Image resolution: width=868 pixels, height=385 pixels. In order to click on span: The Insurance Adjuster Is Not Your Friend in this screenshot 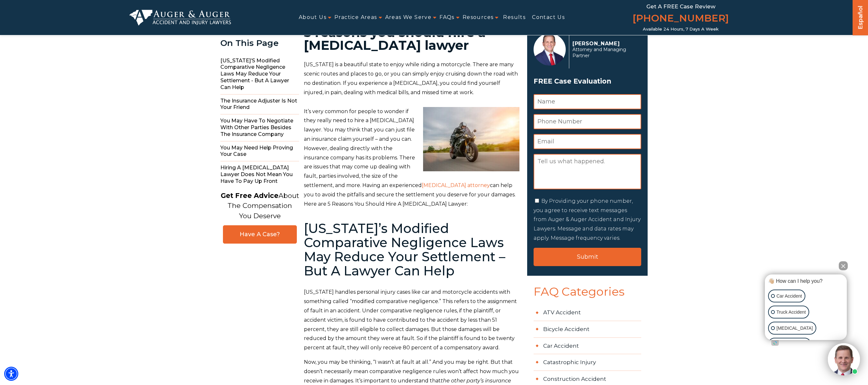, I will do `click(260, 105)`.